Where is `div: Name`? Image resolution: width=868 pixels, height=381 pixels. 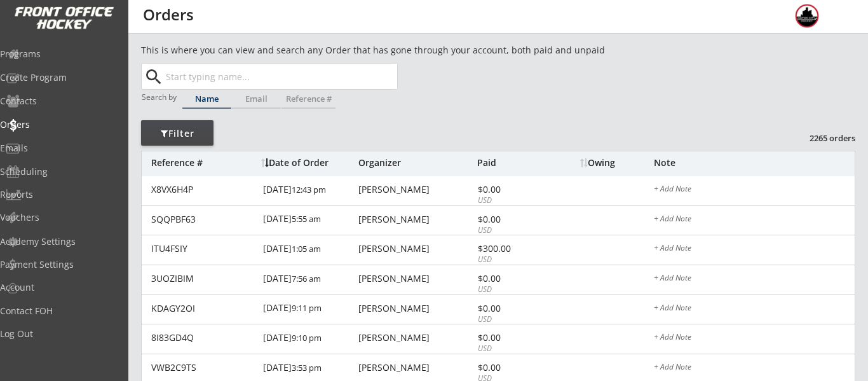 div: Name is located at coordinates (206, 99).